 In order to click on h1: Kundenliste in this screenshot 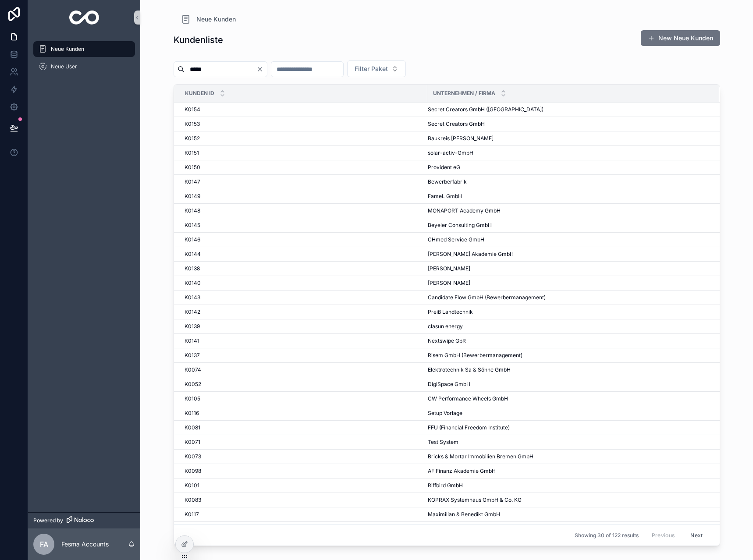, I will do `click(198, 40)`.